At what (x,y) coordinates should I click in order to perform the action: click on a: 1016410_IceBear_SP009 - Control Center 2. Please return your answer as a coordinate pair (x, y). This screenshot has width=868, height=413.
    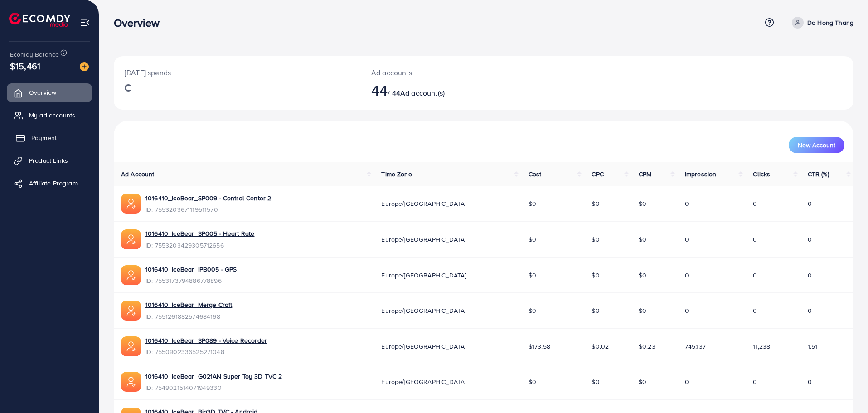
    Looking at the image, I should click on (208, 198).